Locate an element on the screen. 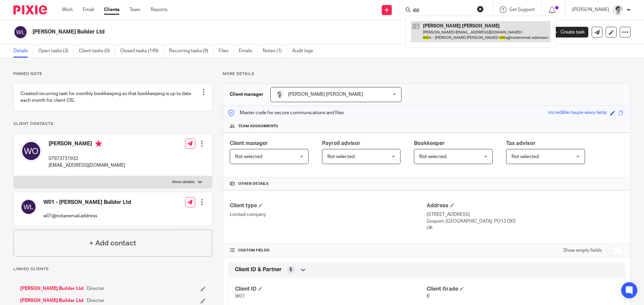 The height and width of the screenshot is (305, 644). div: incredible-taupe-wavy-lamp is located at coordinates (578, 113).